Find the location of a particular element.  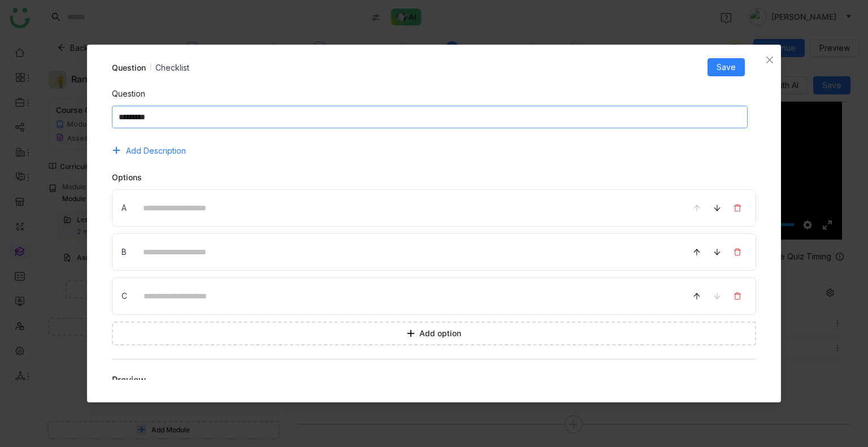

button: Save is located at coordinates (726, 67).